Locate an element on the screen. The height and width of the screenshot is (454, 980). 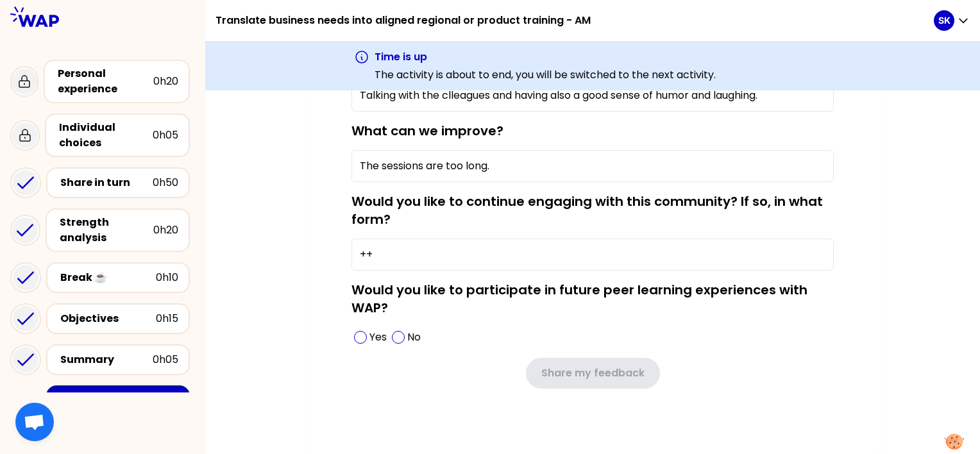
div: Summary is located at coordinates (106, 360).